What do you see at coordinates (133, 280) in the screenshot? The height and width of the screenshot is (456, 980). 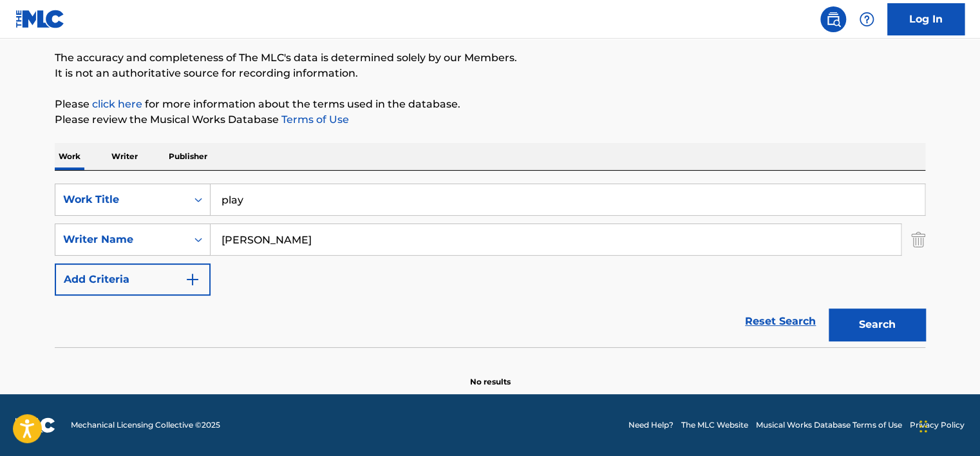 I see `button: Add Criteria` at bounding box center [133, 280].